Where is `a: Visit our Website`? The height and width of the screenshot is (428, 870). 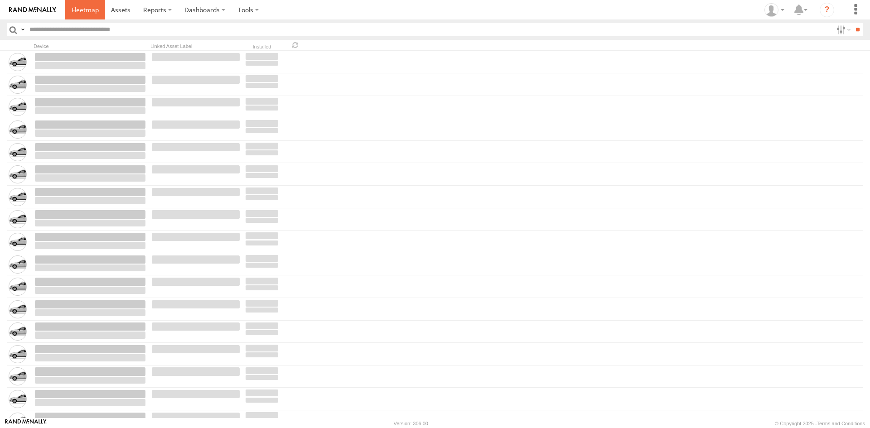
a: Visit our Website is located at coordinates (26, 424).